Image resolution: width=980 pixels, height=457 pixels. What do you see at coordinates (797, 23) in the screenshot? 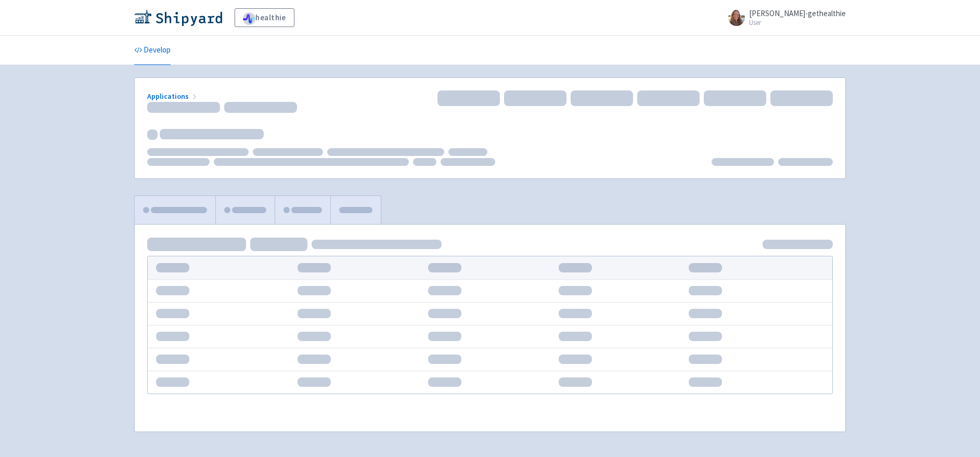
I see `small: User` at bounding box center [797, 23].